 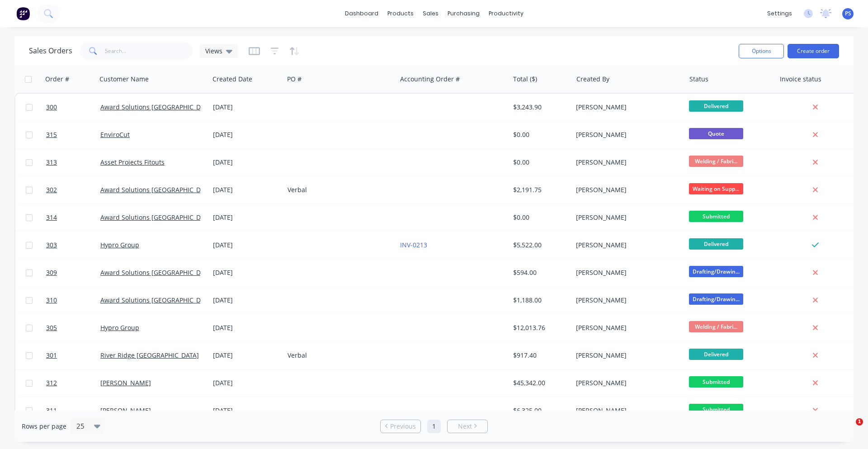 What do you see at coordinates (73, 245) in the screenshot?
I see `a: 303` at bounding box center [73, 245].